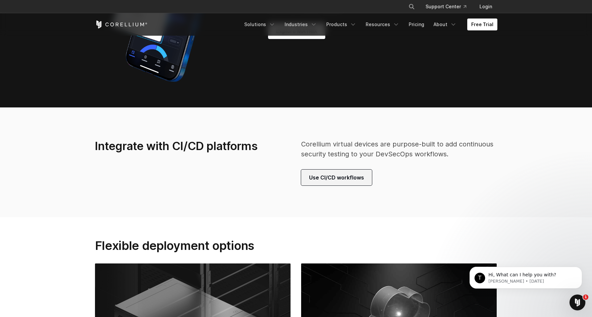 The height and width of the screenshot is (317, 592). What do you see at coordinates (445, 24) in the screenshot?
I see `a: About` at bounding box center [445, 24].